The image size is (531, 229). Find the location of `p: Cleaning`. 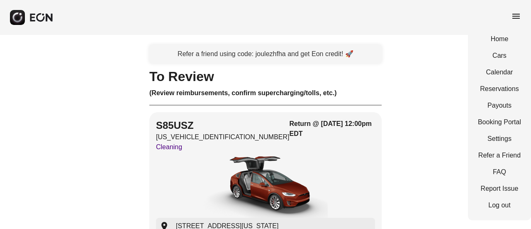

p: Cleaning is located at coordinates (223, 147).